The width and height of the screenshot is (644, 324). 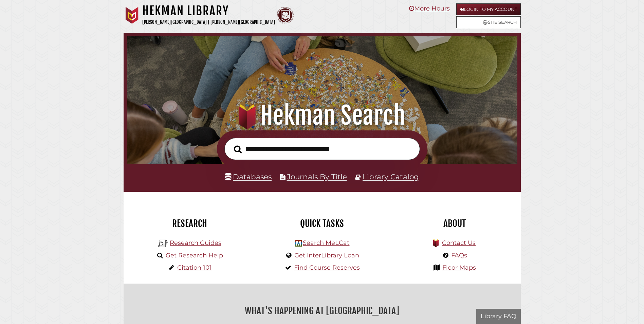 What do you see at coordinates (454, 223) in the screenshot?
I see `h2: About` at bounding box center [454, 223].